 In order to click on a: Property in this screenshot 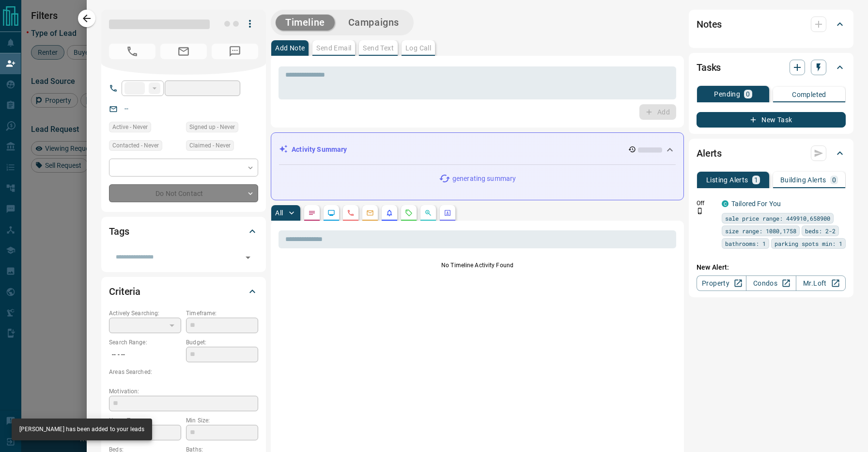, I will do `click(721, 283)`.